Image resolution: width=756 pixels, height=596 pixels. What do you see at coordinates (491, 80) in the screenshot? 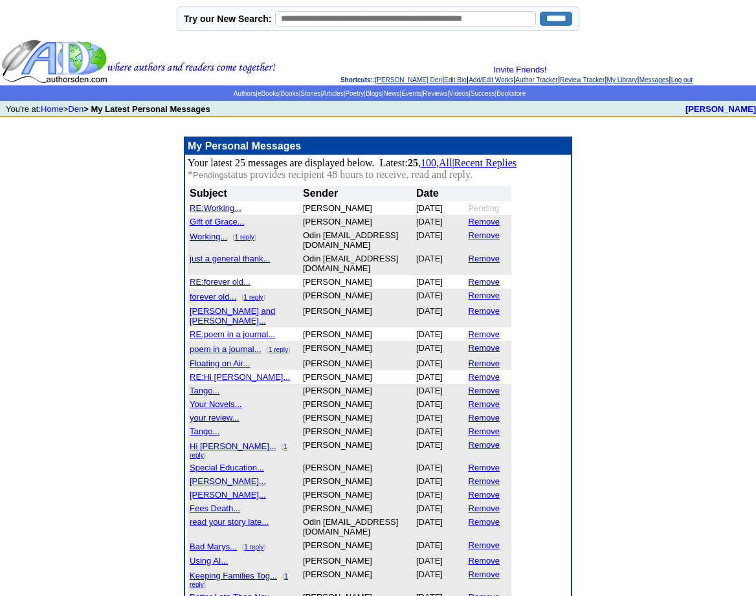
I see `a: Add/Edit Works` at bounding box center [491, 80].